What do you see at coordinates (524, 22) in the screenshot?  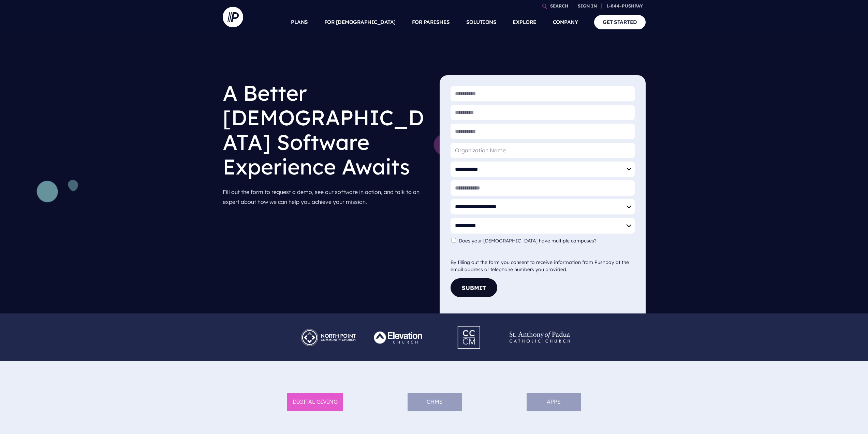 I see `a: EXPLORE` at bounding box center [524, 22].